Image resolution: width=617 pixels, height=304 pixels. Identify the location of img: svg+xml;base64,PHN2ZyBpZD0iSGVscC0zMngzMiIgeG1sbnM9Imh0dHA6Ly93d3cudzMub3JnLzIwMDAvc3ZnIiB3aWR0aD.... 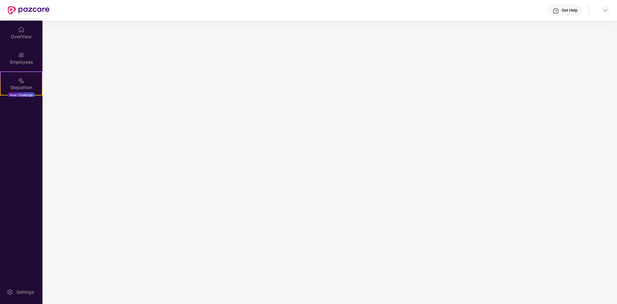
(556, 11).